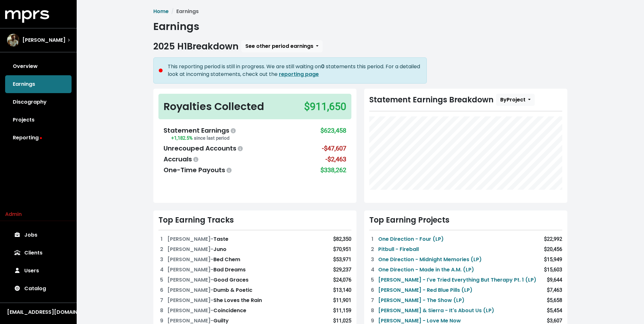 The image size is (644, 324). I want to click on a: Overview, so click(39, 66).